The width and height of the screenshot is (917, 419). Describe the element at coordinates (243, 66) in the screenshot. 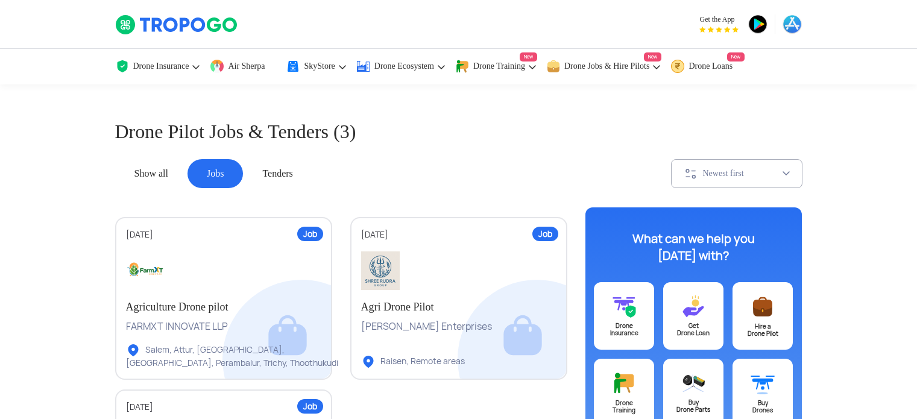

I see `a: Air Sherpa` at that location.